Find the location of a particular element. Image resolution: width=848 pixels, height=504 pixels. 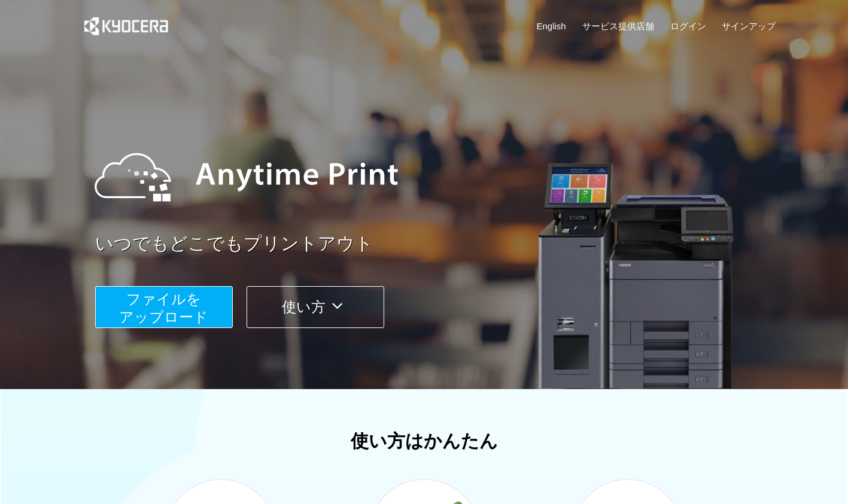

a: ログイン is located at coordinates (688, 25).